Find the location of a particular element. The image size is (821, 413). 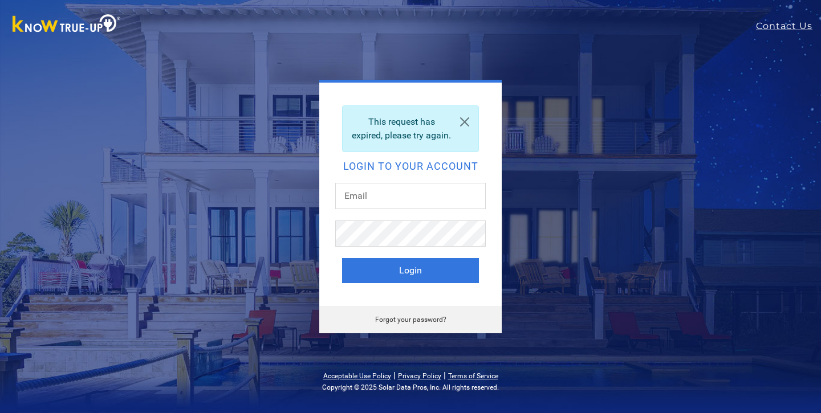

img: Know True-Up is located at coordinates (67, 25).